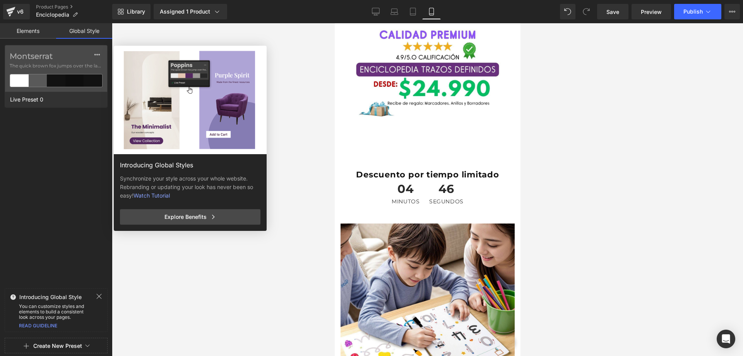 The width and height of the screenshot is (743, 356). I want to click on button: Create New Preset, so click(58, 346).